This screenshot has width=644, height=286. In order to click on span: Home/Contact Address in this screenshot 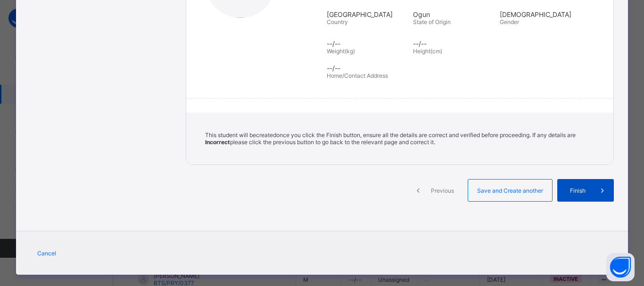, I will do `click(357, 75)`.